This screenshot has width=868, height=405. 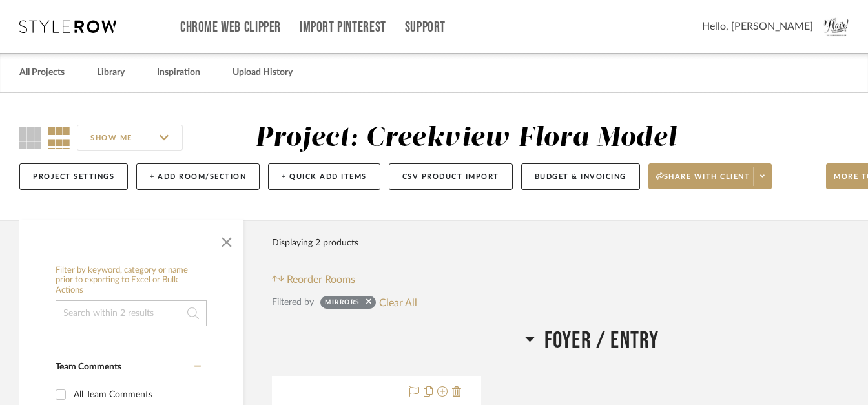 I want to click on button: Budget & Invoicing, so click(x=581, y=176).